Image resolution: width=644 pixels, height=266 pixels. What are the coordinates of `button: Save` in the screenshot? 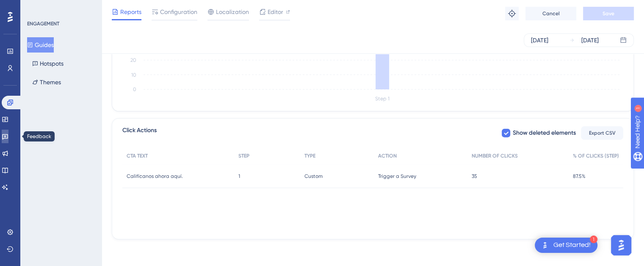 It's located at (608, 14).